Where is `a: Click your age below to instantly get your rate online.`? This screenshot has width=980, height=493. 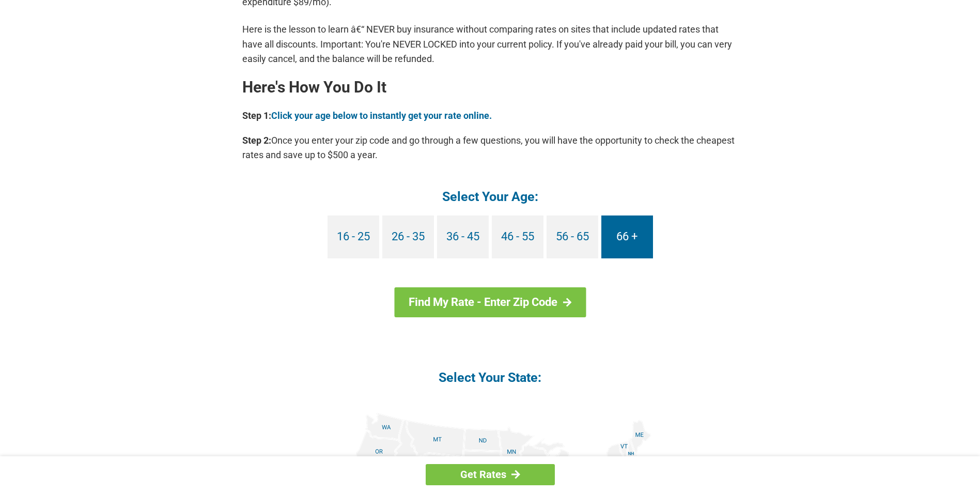
a: Click your age below to instantly get your rate online. is located at coordinates (381, 115).